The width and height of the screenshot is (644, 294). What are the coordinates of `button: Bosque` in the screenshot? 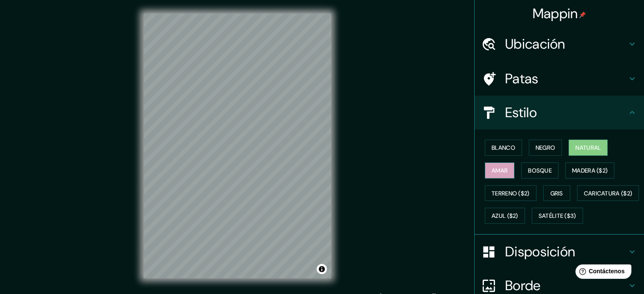 It's located at (540, 171).